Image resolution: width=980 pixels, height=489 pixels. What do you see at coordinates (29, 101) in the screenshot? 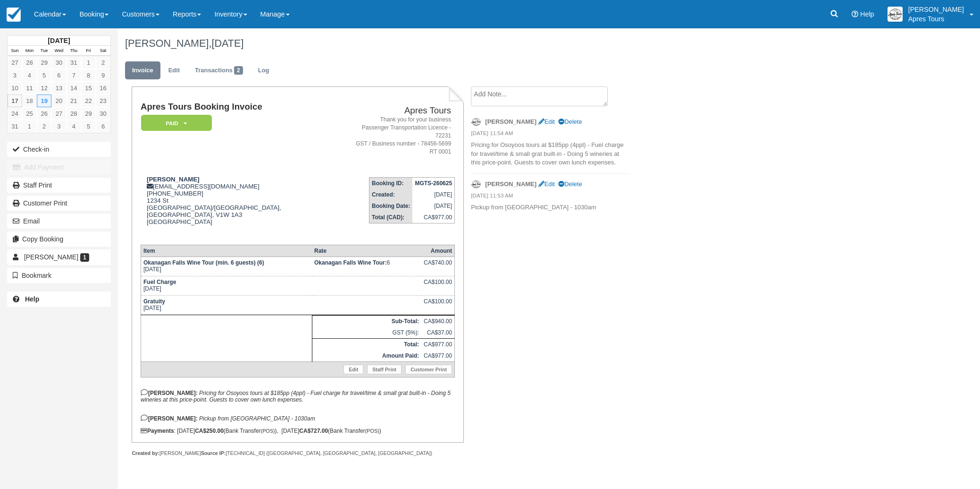
I see `a: 18` at bounding box center [29, 101].